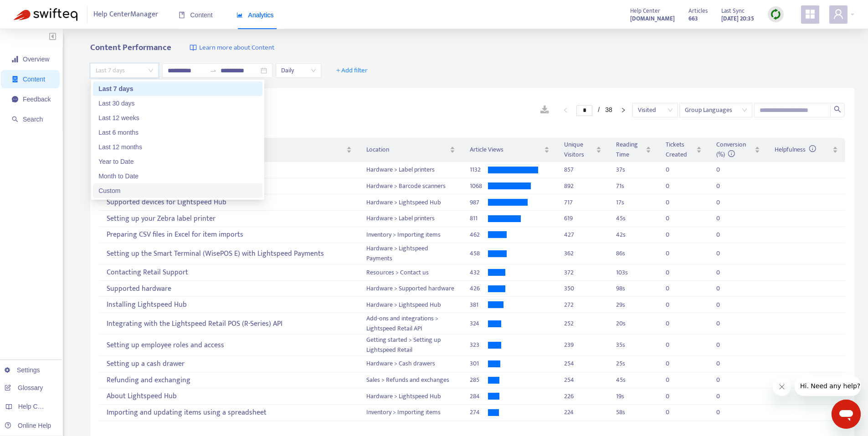 The image size is (868, 436). What do you see at coordinates (810, 14) in the screenshot?
I see `span: appstore` at bounding box center [810, 14].